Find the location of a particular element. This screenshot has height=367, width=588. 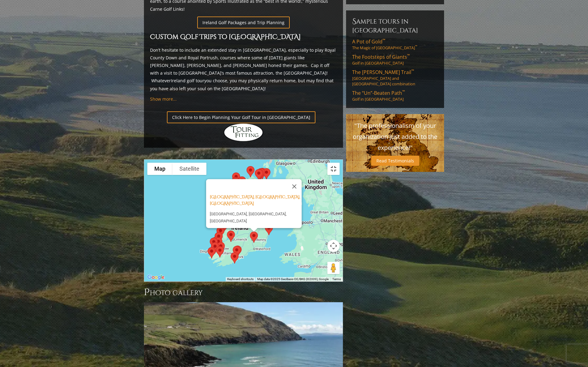

span: Map data ©2025 GeoBasis-DE/BKG (©2009), Google is located at coordinates (293, 279).